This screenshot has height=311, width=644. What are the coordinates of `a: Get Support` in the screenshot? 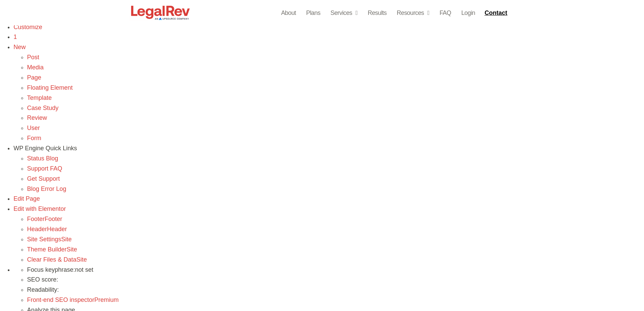 It's located at (43, 179).